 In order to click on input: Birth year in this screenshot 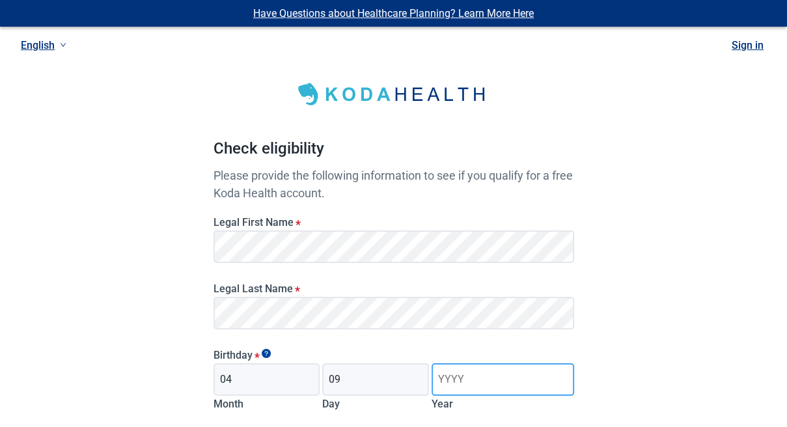, I will do `click(502, 379)`.